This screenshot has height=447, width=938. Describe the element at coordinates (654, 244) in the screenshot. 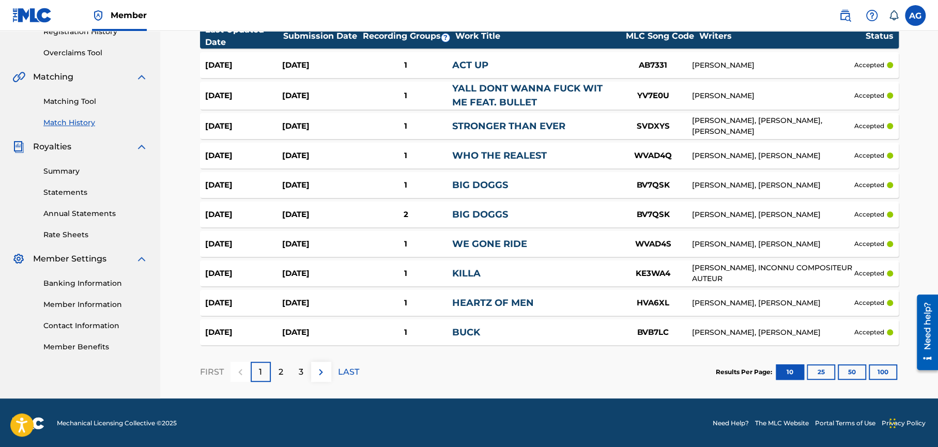

I see `div: WVAD4S` at that location.